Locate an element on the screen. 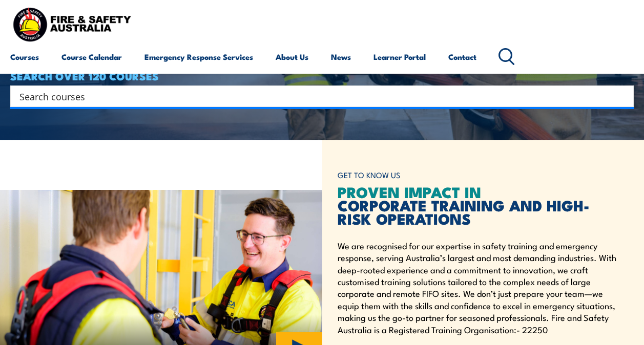  input: Search input is located at coordinates (315, 96).